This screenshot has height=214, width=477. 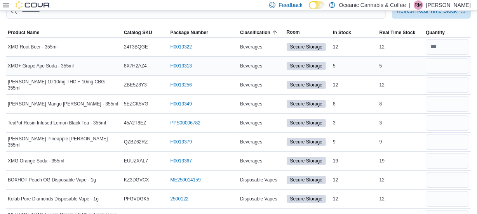 What do you see at coordinates (135, 66) in the screenshot?
I see `span: 8X7H2AZ4` at bounding box center [135, 66].